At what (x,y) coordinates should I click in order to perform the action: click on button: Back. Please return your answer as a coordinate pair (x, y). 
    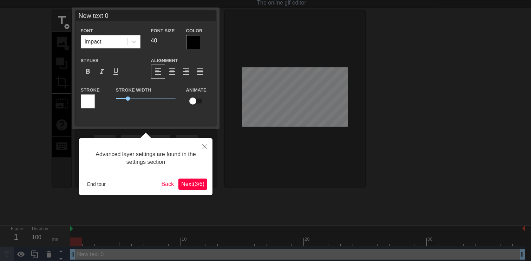
    Looking at the image, I should click on (168, 184).